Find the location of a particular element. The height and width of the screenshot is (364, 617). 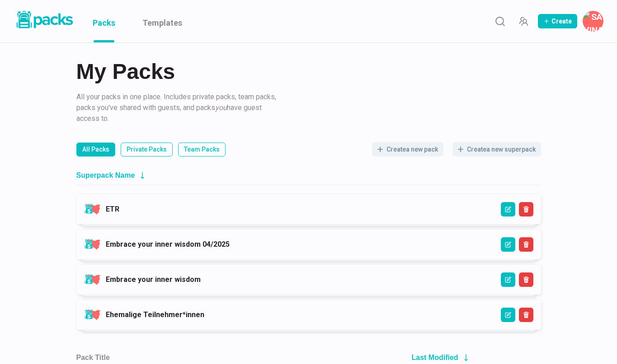

h2: Pack Title is located at coordinates (93, 357).